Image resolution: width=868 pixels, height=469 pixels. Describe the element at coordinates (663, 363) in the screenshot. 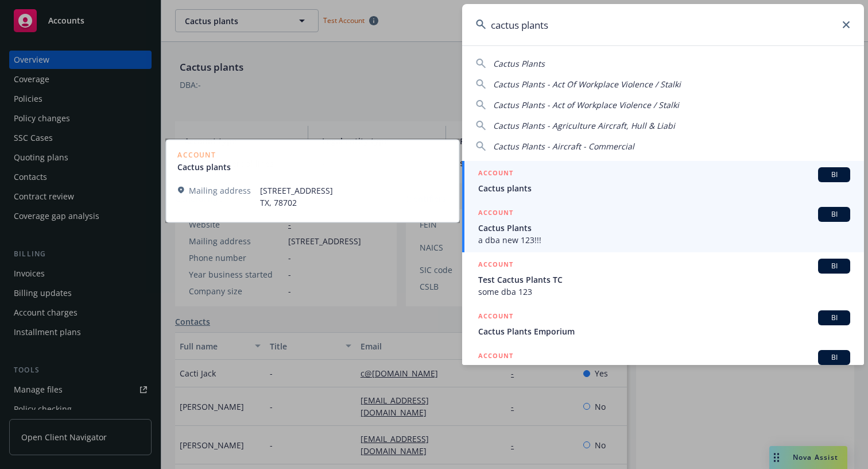

I see `a: ACCOUNTBI` at that location.